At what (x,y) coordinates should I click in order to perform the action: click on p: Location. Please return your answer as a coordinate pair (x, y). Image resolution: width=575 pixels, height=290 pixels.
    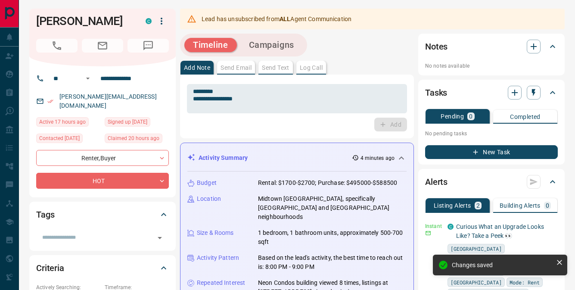
    Looking at the image, I should click on (209, 199).